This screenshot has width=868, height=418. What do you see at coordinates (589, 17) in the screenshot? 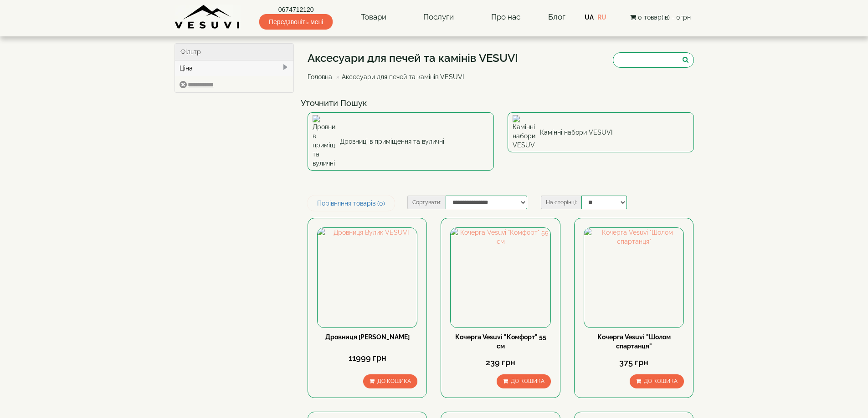
I see `a: UA` at bounding box center [589, 17].